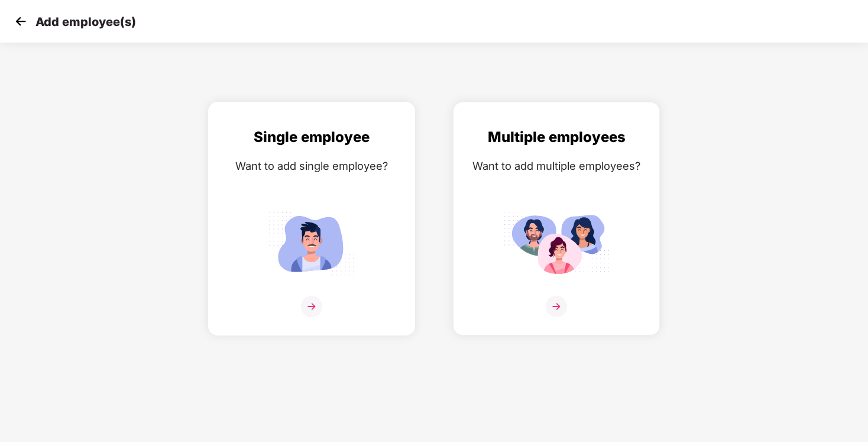  Describe the element at coordinates (557, 138) in the screenshot. I see `div: Multiple employees` at that location.